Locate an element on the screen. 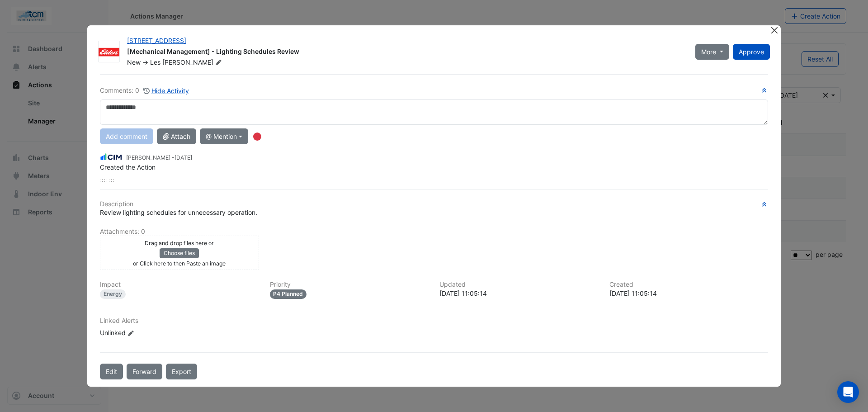 The height and width of the screenshot is (412, 868). span: Les is located at coordinates (155, 62).